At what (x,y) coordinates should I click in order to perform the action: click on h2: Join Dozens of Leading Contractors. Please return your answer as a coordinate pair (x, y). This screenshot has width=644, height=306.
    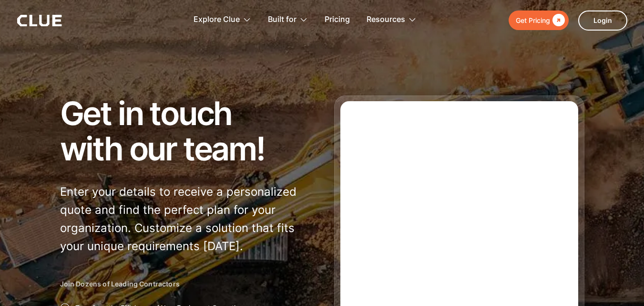
    Looking at the image, I should click on (185, 284).